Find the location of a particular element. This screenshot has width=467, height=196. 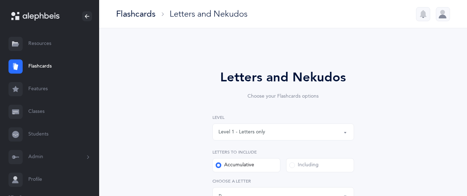

div: Accumulative is located at coordinates (235, 165).